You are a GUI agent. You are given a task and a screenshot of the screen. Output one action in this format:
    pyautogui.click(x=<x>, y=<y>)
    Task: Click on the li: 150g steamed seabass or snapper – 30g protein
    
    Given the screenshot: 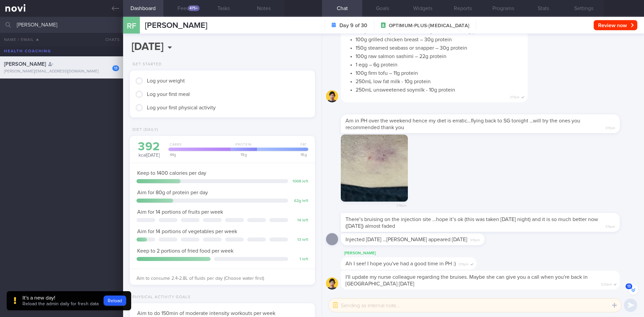 What is the action you would take?
    pyautogui.click(x=439, y=47)
    